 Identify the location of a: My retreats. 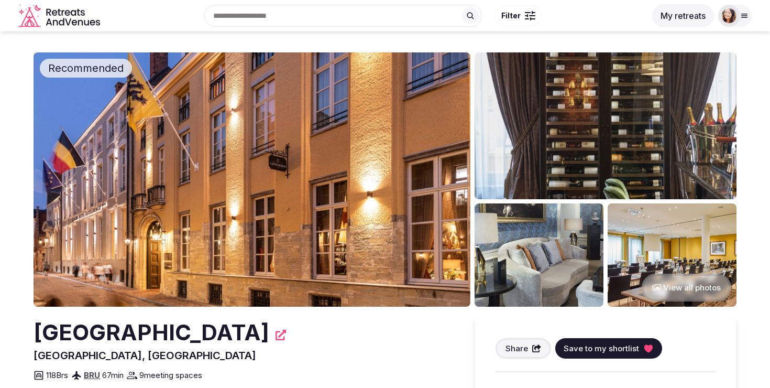
(683, 16).